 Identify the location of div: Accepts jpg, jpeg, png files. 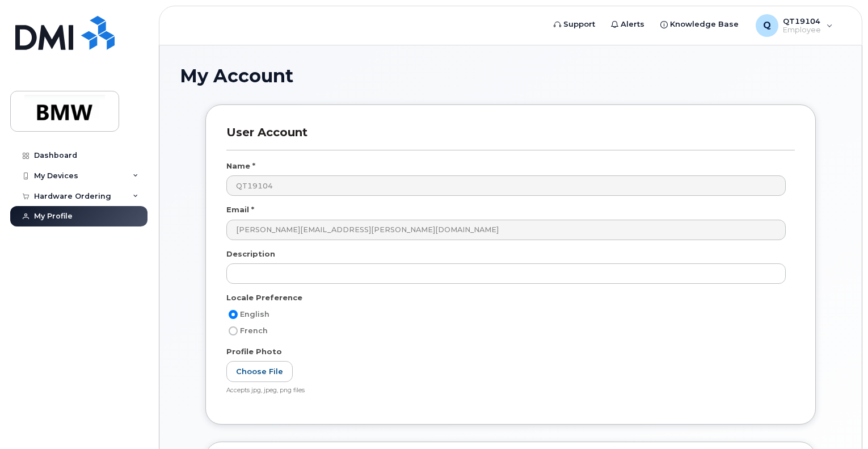
(506, 390).